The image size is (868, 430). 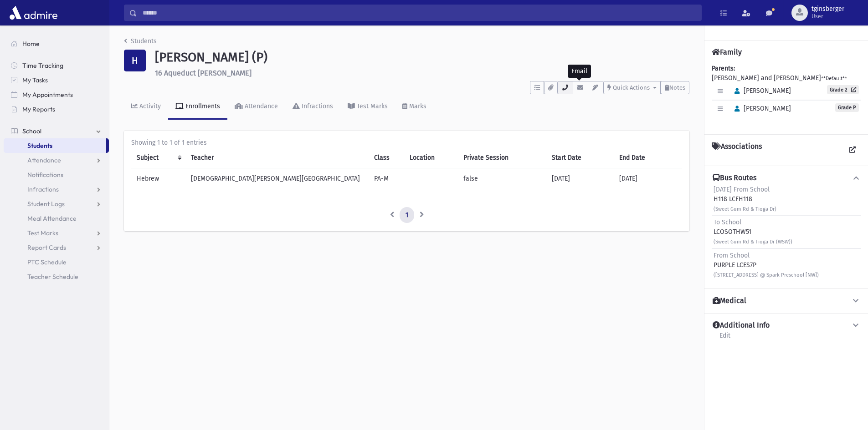 What do you see at coordinates (43, 189) in the screenshot?
I see `span: Infractions` at bounding box center [43, 189].